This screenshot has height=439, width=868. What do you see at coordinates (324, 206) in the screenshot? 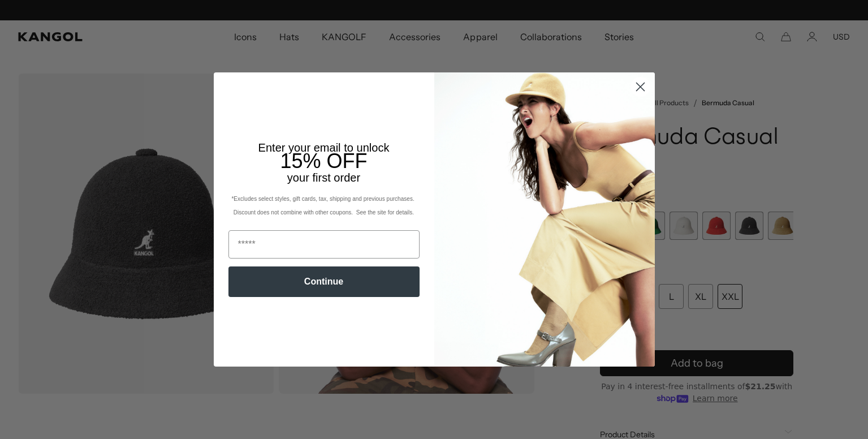
I see `span: *Excludes select styles, gift cards, tax, shipping and previous purchases. Discount does not comb...` at bounding box center [324, 206].